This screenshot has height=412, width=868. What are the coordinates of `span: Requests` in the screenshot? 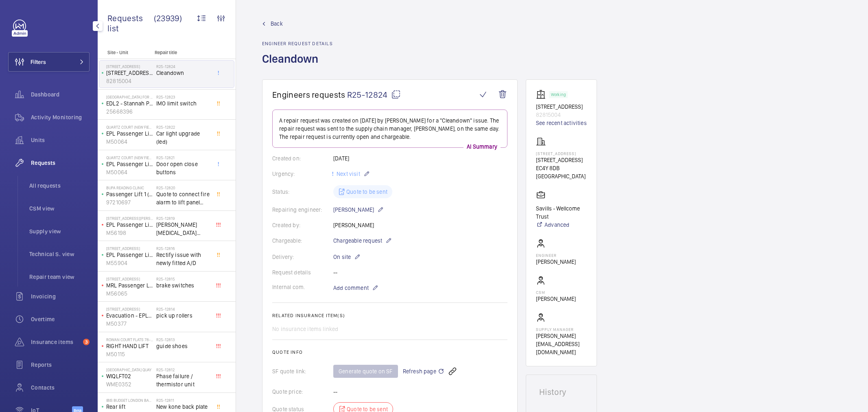 It's located at (60, 163).